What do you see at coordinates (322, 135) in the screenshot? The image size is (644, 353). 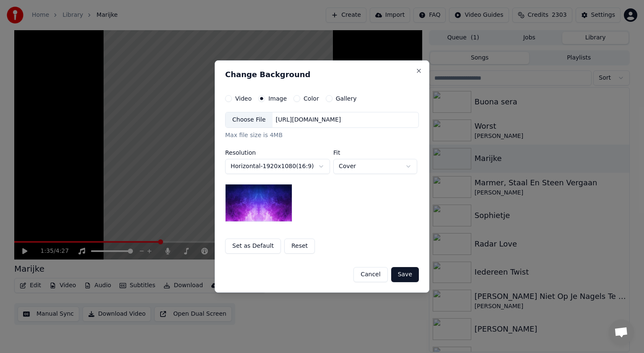 I see `div: Max file size is 4MB` at bounding box center [322, 135].